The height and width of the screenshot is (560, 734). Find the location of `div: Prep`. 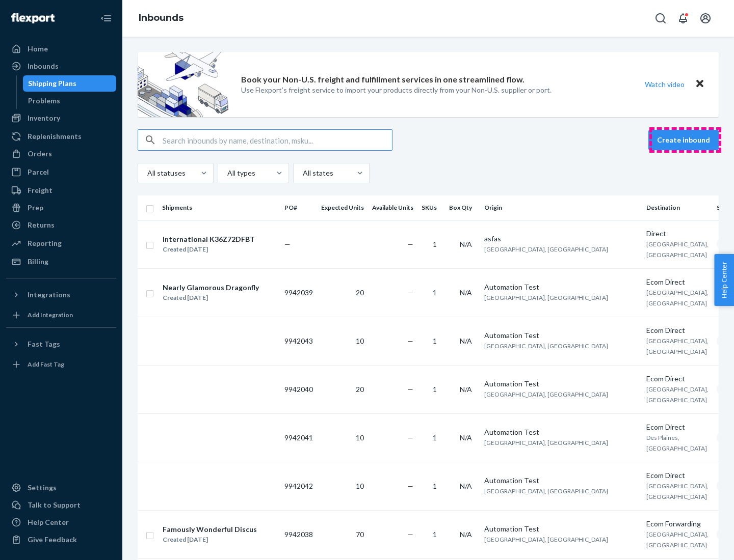

div: Prep is located at coordinates (35, 208).